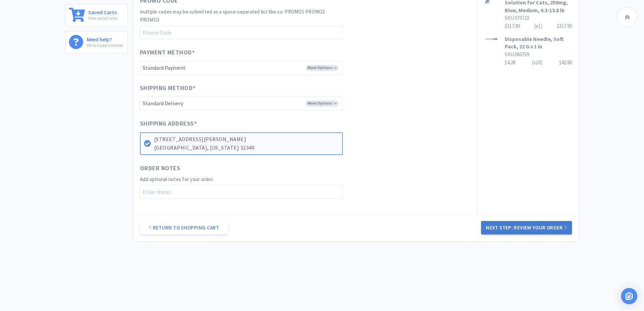 Image resolution: width=644 pixels, height=311 pixels. I want to click on input: Promo Code, so click(242, 33).